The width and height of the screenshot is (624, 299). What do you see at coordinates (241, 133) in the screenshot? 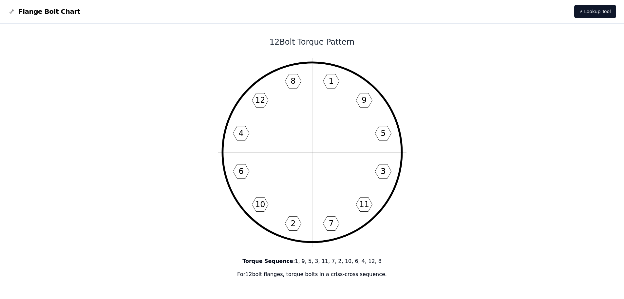
I see `text: 4` at bounding box center [241, 133].